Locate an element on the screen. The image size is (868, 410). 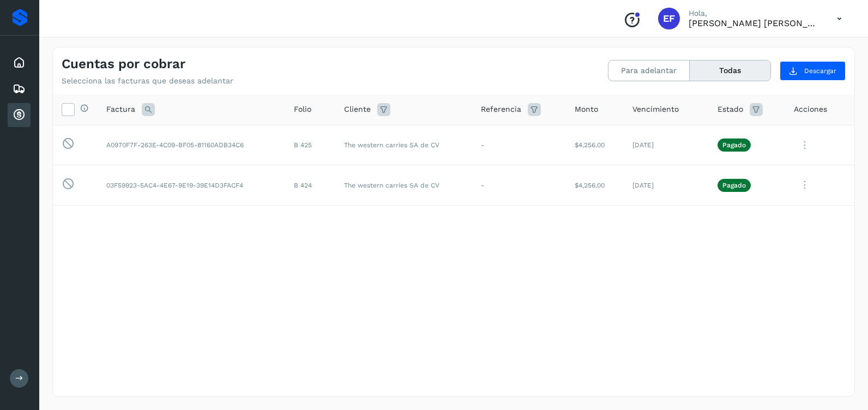
div: Inicio is located at coordinates (19, 63).